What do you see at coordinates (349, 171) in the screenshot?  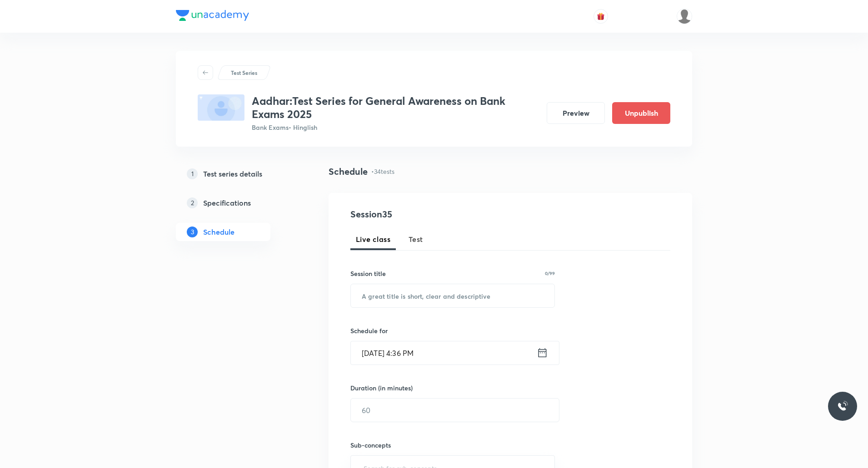 I see `h4: Schedule` at bounding box center [349, 171].